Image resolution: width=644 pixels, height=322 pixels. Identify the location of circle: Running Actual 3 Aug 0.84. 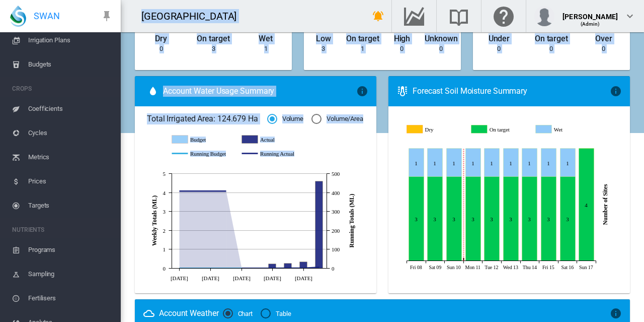
(304, 268).